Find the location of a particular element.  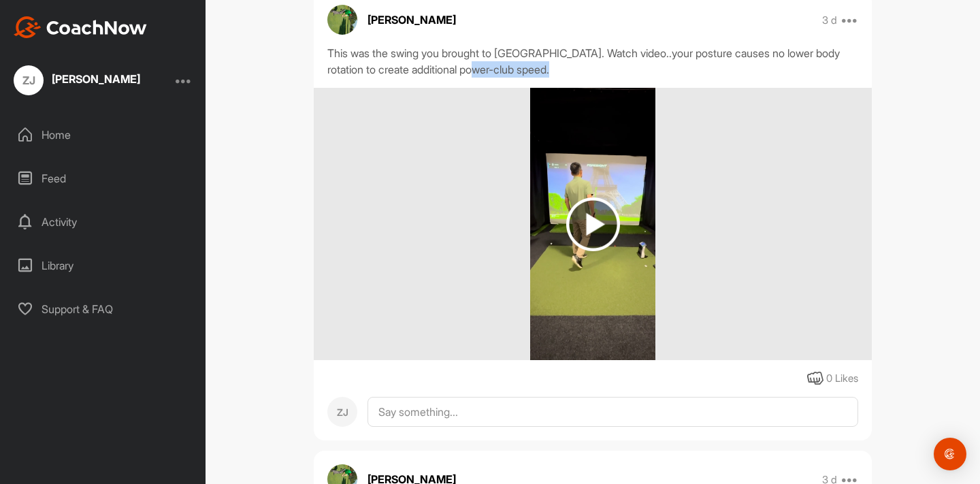

img: CoachNow is located at coordinates (80, 27).